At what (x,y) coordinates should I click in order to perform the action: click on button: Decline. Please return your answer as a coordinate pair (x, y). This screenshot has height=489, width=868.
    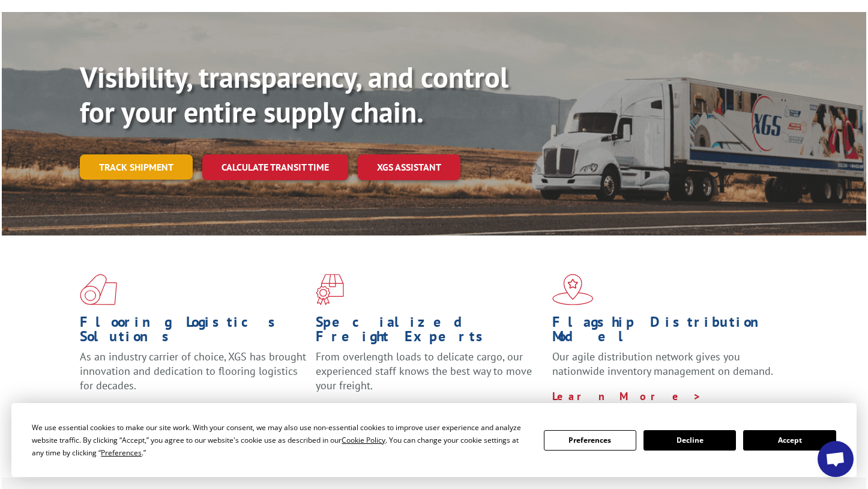
    Looking at the image, I should click on (690, 440).